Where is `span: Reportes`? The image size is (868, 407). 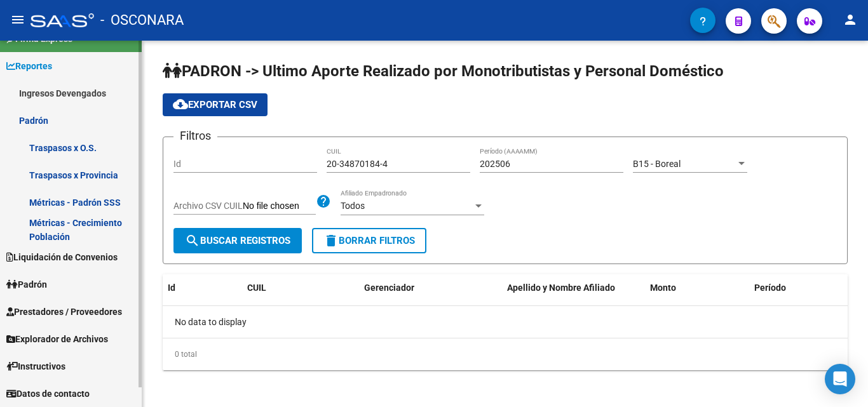
span: Reportes is located at coordinates (29, 66).